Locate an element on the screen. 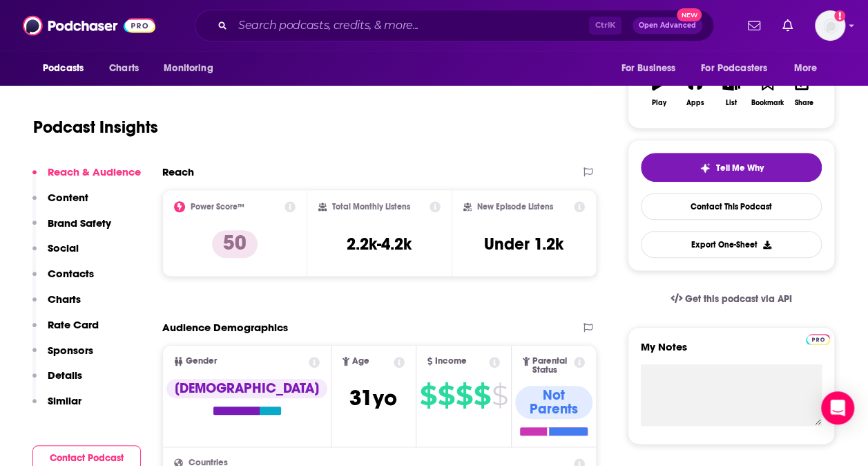 The height and width of the screenshot is (466, 868). span: Podcasts is located at coordinates (63, 68).